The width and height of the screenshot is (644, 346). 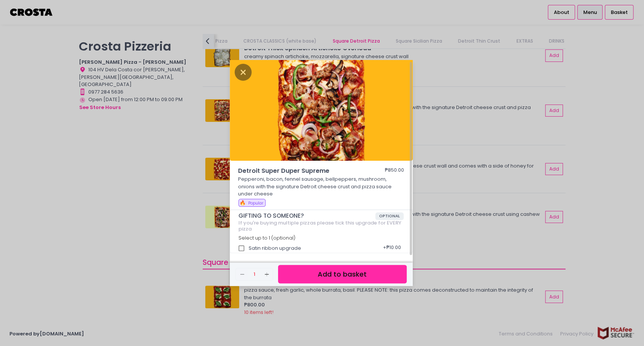 I want to click on span: GIFTING TO SOMEONE?, so click(x=307, y=216).